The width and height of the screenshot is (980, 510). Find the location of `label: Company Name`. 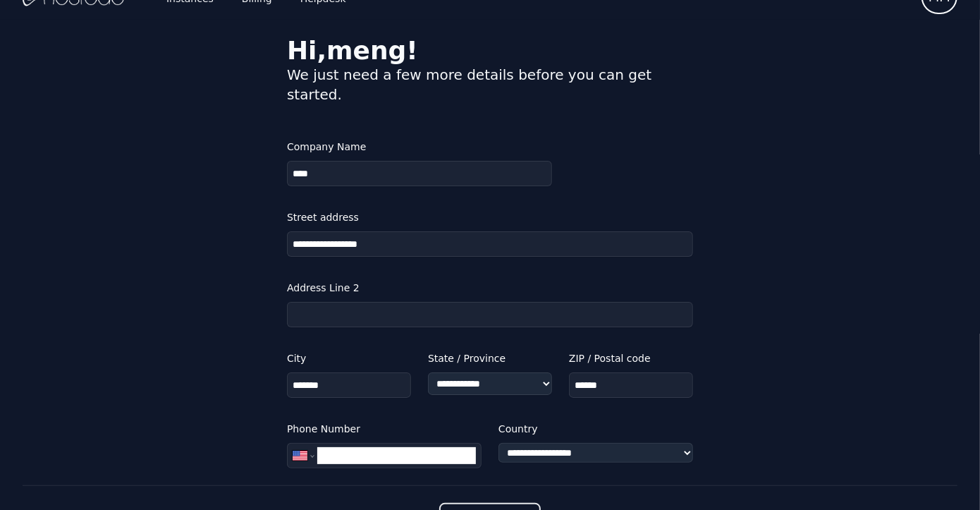

label: Company Name is located at coordinates (419, 146).